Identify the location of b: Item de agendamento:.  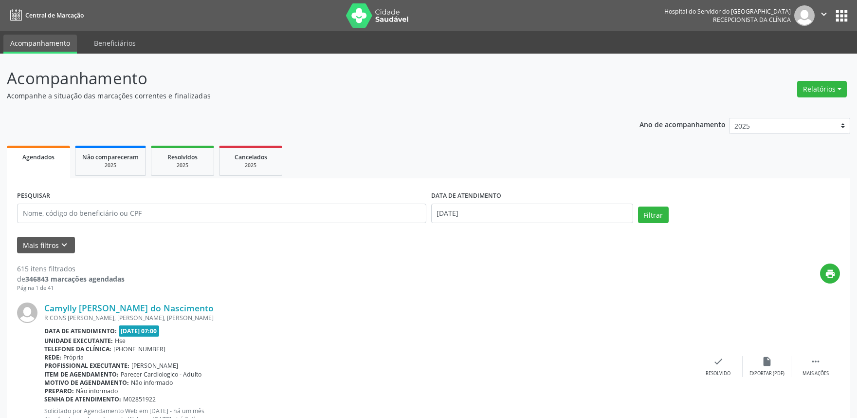
(81, 374).